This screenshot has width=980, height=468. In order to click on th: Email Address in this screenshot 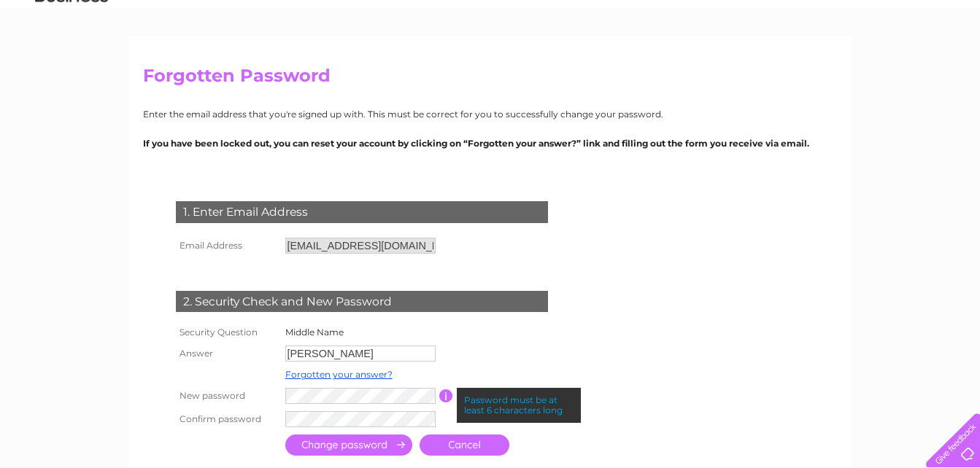, I will do `click(227, 246)`.